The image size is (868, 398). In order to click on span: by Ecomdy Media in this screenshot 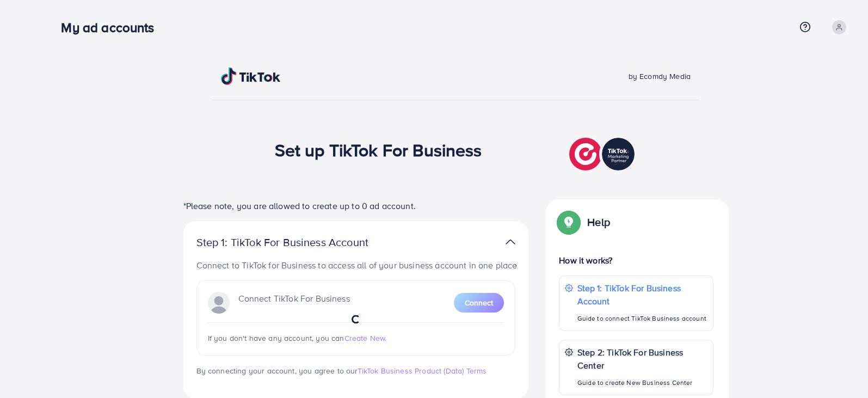, I will do `click(659, 76)`.